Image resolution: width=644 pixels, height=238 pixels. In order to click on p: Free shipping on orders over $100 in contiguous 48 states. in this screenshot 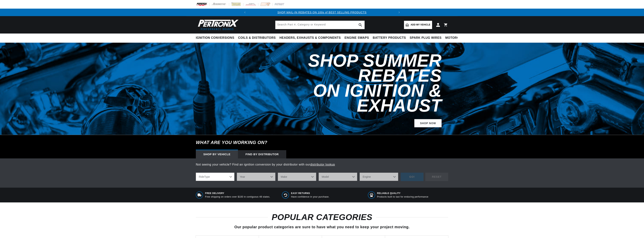, I will do `click(238, 197)`.